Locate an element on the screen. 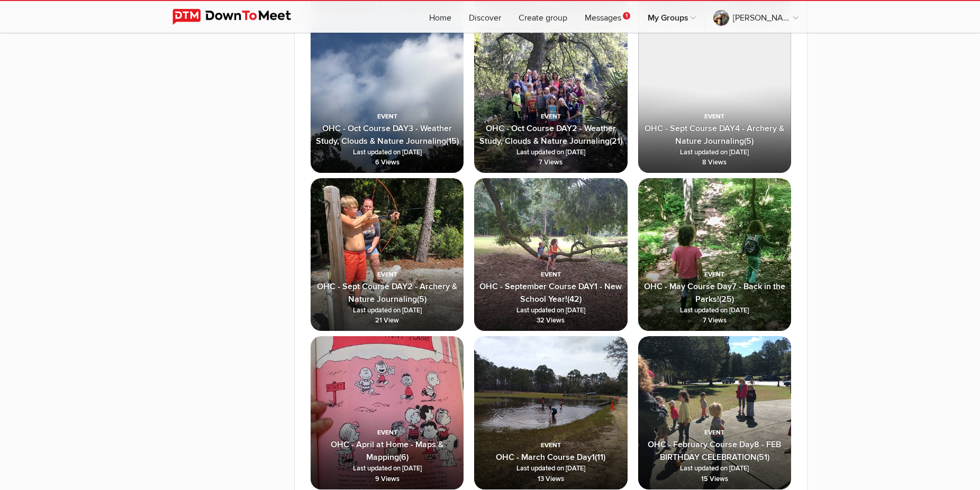 The width and height of the screenshot is (980, 490). b: (51) is located at coordinates (715, 452).